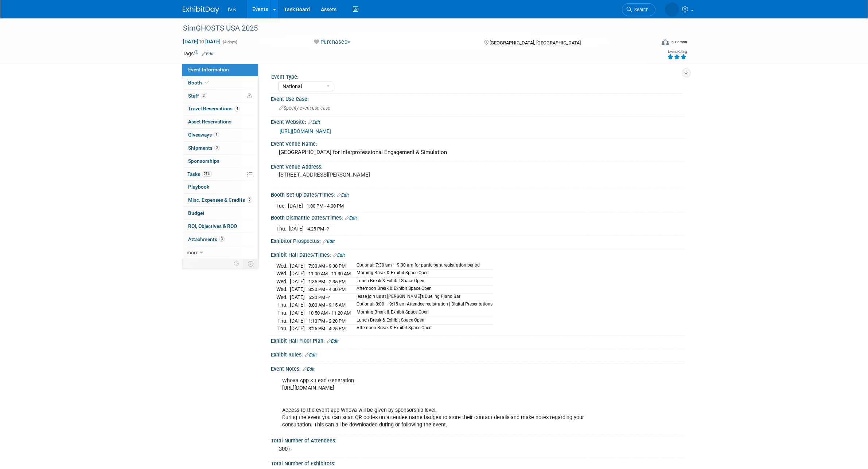 This screenshot has width=868, height=469. Describe the element at coordinates (206, 239) in the screenshot. I see `span: Attachments` at that location.